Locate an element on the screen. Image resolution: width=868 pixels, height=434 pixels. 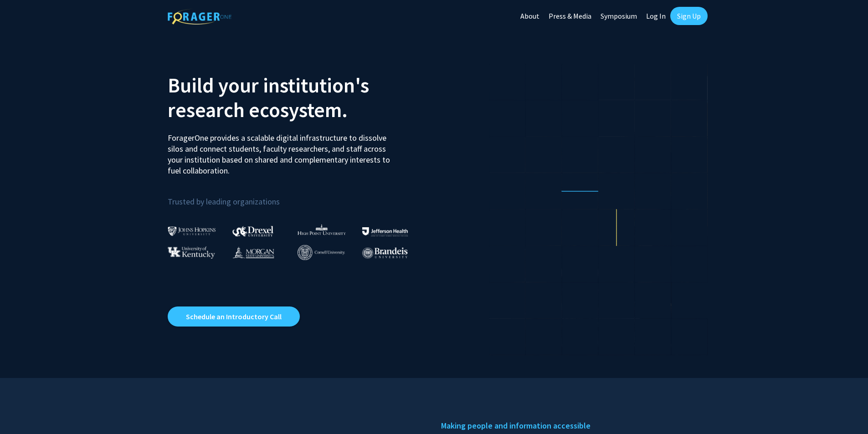
p: ForagerOne provides a scalable digital infrastructure to dissolve silos and connect students, fac... is located at coordinates (282, 151).